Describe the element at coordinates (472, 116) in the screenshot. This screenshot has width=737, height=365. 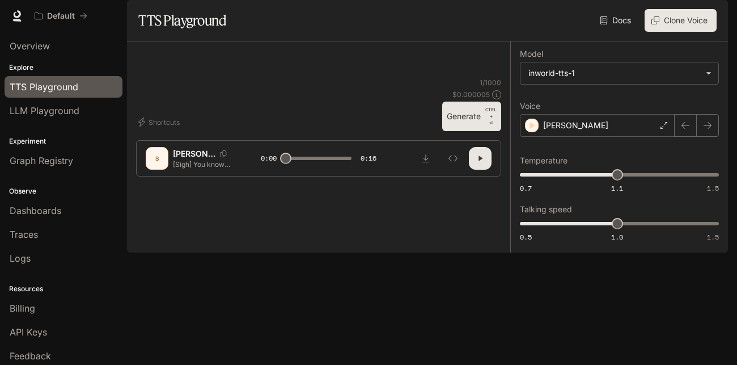
I see `button: GenerateCTRL +⏎` at that location.